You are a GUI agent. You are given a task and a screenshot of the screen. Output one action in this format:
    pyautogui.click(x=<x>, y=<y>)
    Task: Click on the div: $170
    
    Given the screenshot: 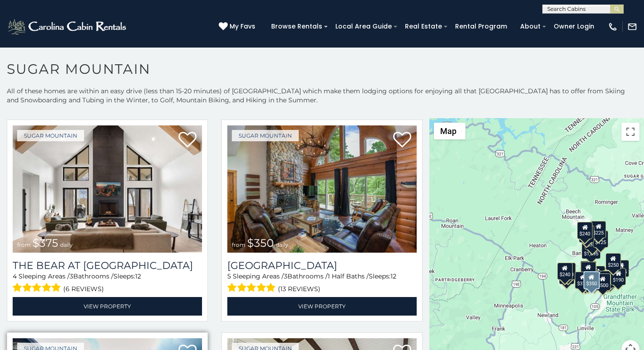 What is the action you would take?
    pyautogui.click(x=587, y=234)
    